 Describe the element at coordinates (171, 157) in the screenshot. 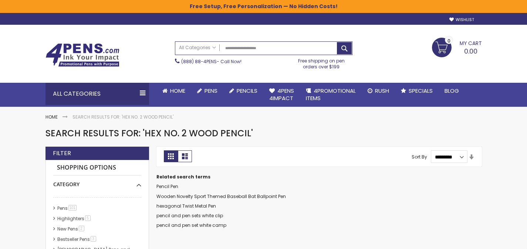

I see `strong: Grid` at that location.